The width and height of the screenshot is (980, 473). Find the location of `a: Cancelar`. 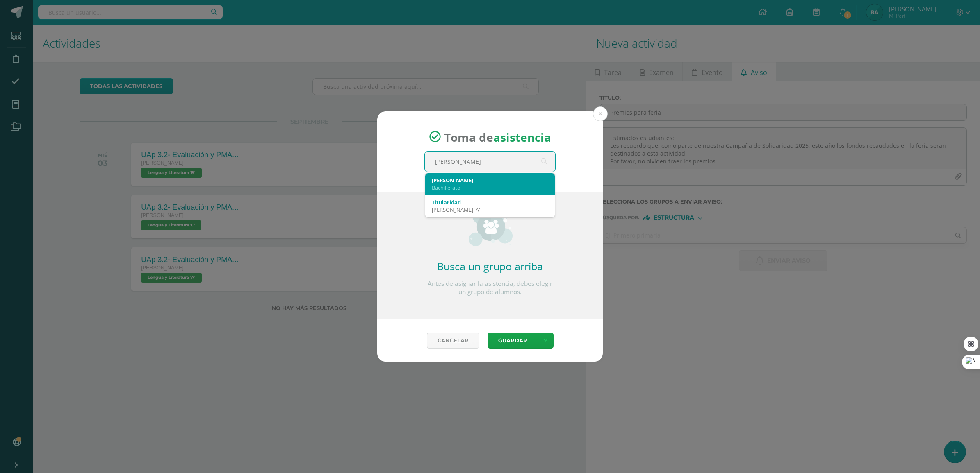

a: Cancelar is located at coordinates (453, 341).